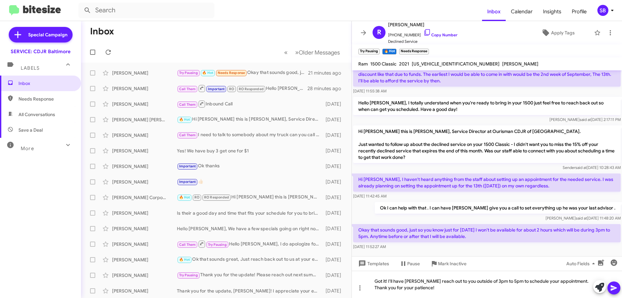  Describe the element at coordinates (521, 12) in the screenshot. I see `span: Calendar` at that location.